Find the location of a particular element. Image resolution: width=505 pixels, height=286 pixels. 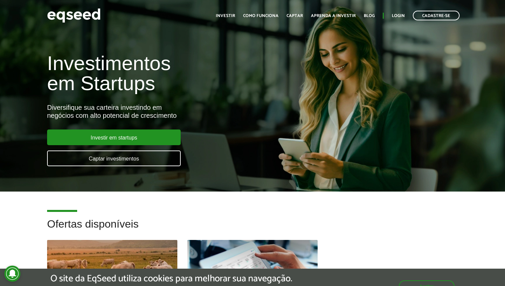

a: Como funciona is located at coordinates (261, 16).